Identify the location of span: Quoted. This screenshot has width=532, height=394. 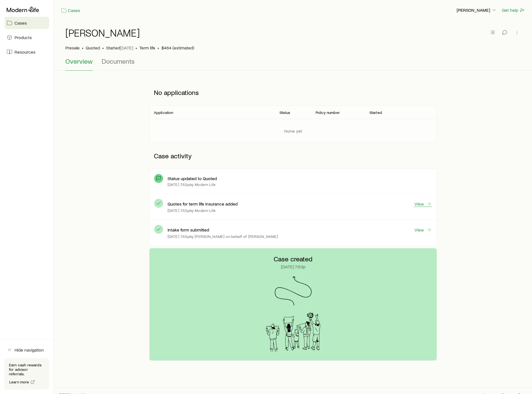
(93, 48).